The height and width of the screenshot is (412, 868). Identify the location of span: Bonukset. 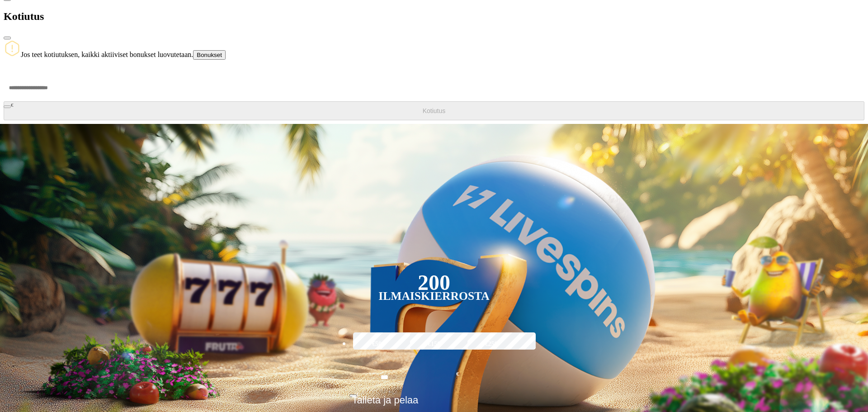
(209, 55).